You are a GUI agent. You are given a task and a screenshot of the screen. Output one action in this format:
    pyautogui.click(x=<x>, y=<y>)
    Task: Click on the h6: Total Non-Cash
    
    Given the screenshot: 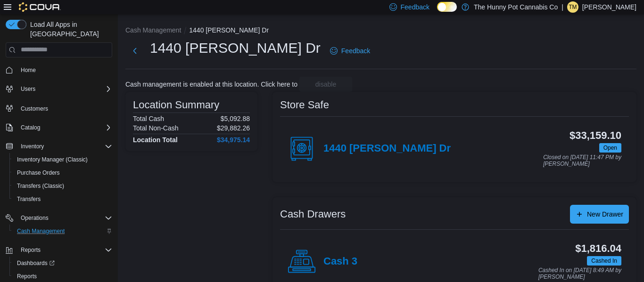 What is the action you would take?
    pyautogui.click(x=155, y=128)
    